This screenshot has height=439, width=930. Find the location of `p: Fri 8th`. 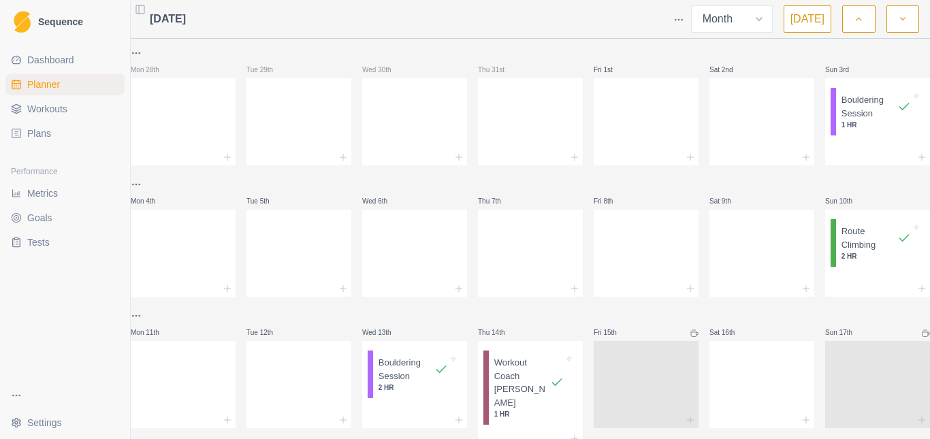

p: Fri 8th is located at coordinates (614, 201).